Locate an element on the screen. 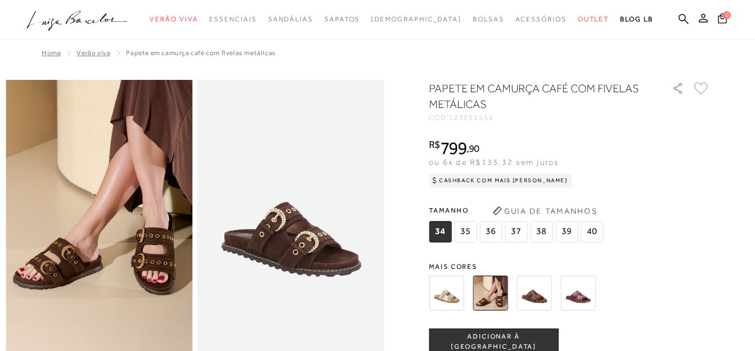 The width and height of the screenshot is (755, 351). span: 90 is located at coordinates (474, 148).